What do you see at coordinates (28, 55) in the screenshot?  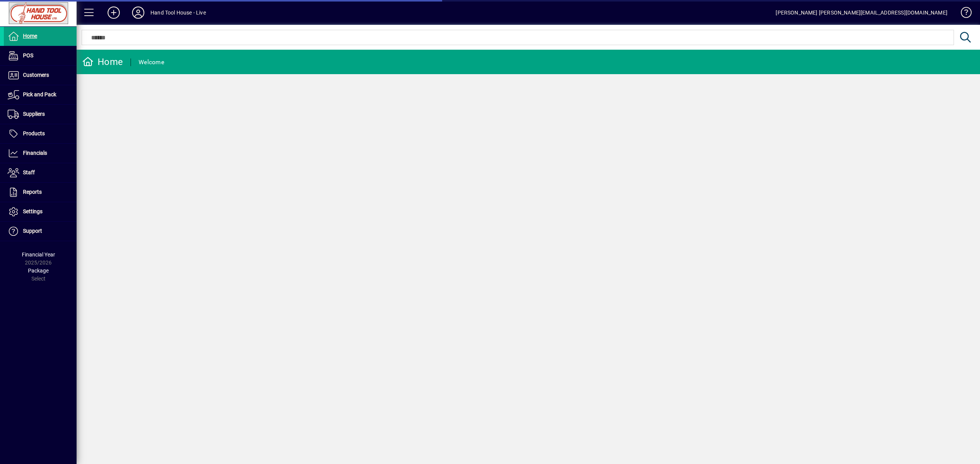 I see `span: POS` at bounding box center [28, 55].